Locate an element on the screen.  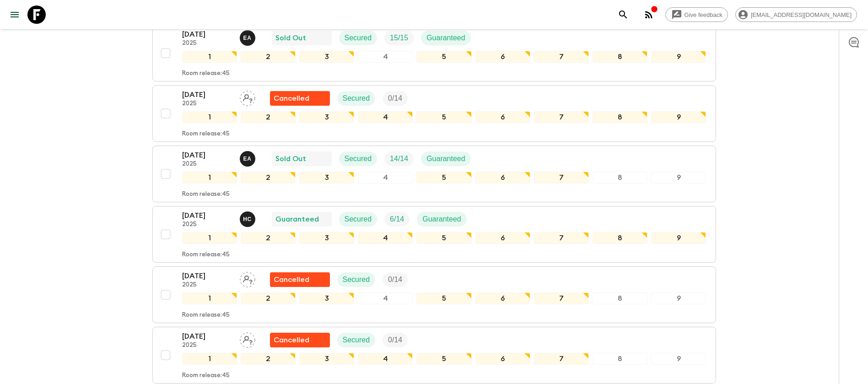
p: H C is located at coordinates (247, 219).